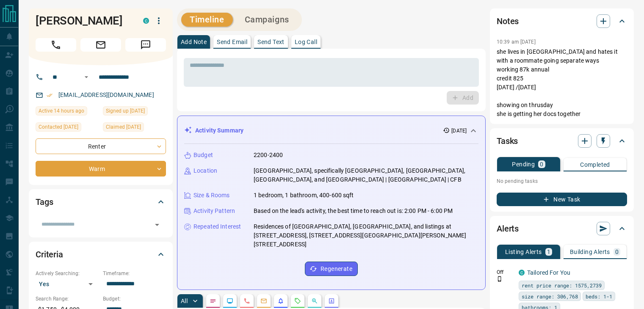  Describe the element at coordinates (56, 45) in the screenshot. I see `span: Call` at that location.